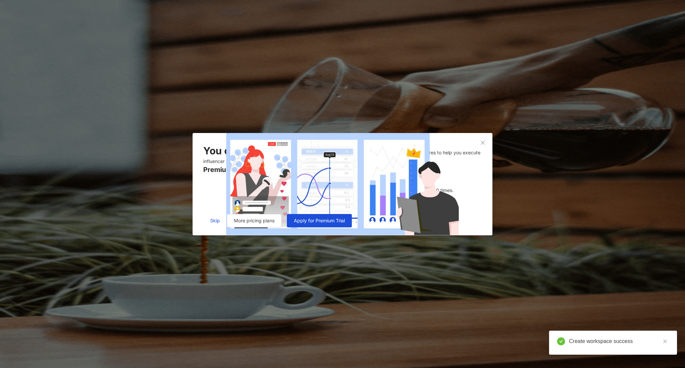 This screenshot has width=685, height=368. I want to click on button: Apply for Premium Trial, so click(319, 221).